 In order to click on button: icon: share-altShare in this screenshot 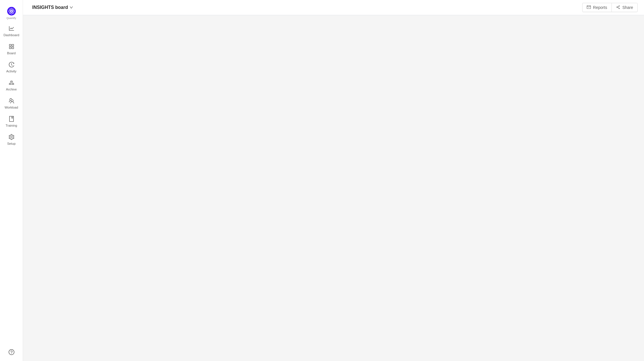, I will do `click(624, 7)`.